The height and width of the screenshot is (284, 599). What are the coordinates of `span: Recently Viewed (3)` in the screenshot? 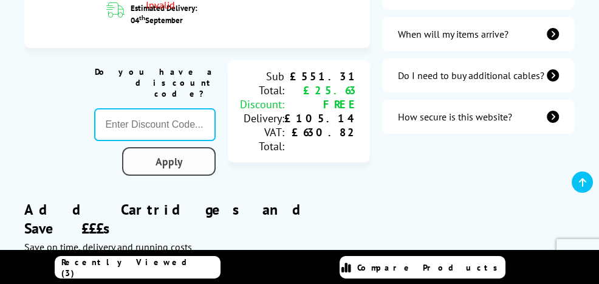 It's located at (141, 268).